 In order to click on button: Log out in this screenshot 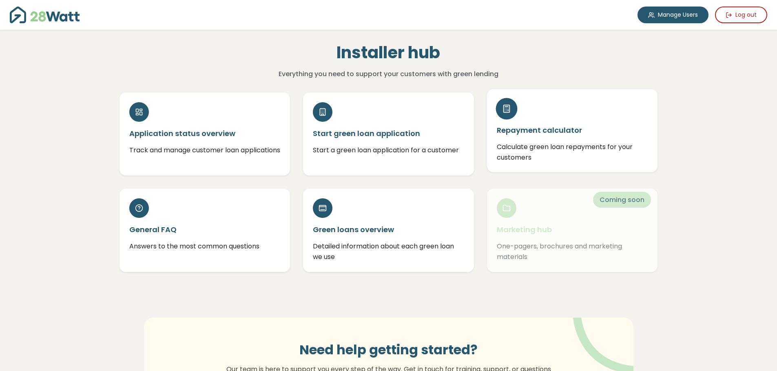, I will do `click(741, 15)`.